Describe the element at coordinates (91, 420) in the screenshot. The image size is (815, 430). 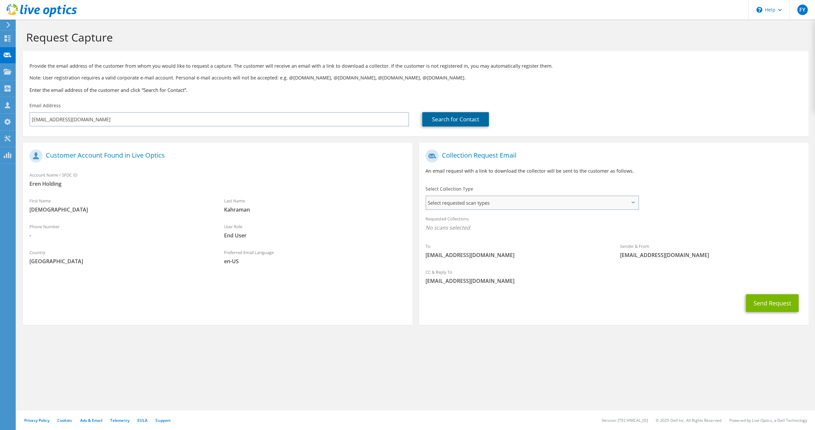
I see `a: Ads & Email` at that location.